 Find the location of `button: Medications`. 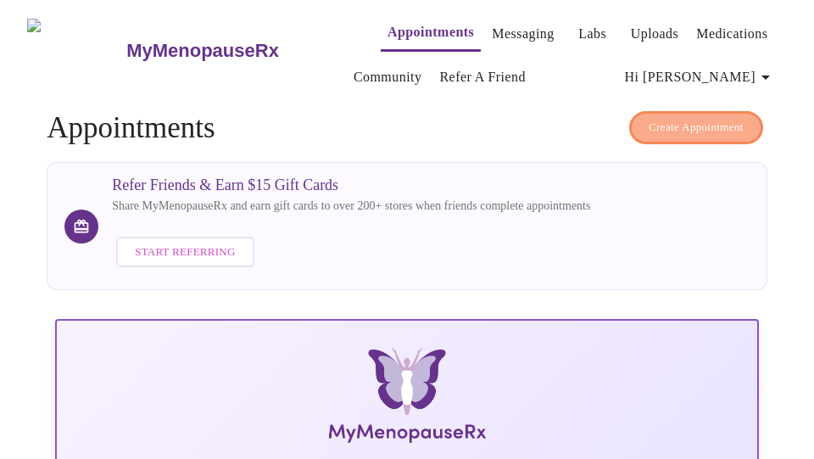

button: Medications is located at coordinates (732, 34).